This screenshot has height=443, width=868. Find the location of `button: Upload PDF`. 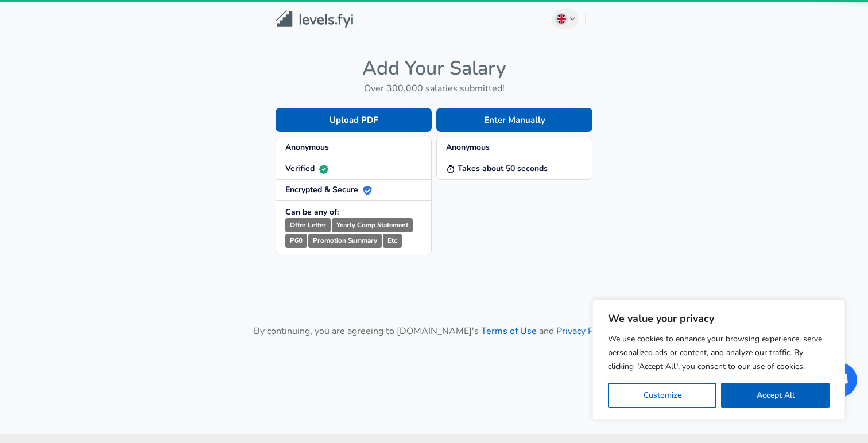

button: Upload PDF is located at coordinates (354, 120).